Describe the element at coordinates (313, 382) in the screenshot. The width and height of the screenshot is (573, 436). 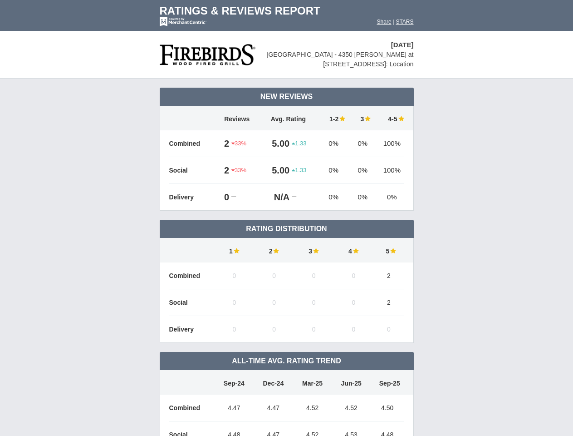
I see `td: Mar-25` at that location.